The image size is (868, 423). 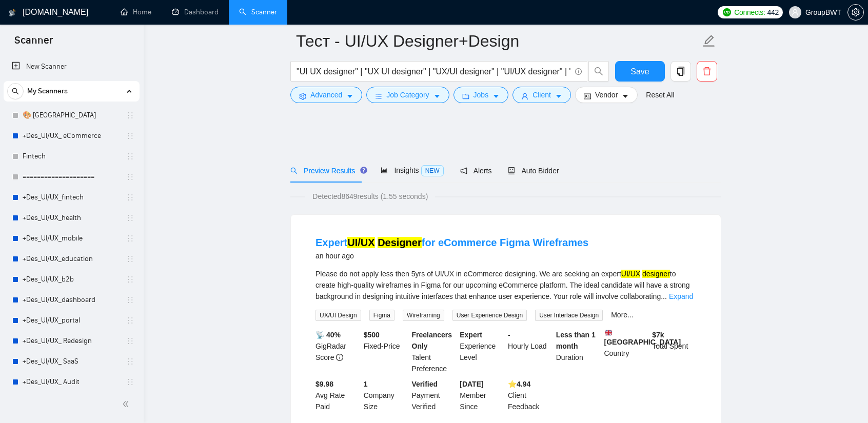 I want to click on a: New Scanner, so click(x=71, y=67).